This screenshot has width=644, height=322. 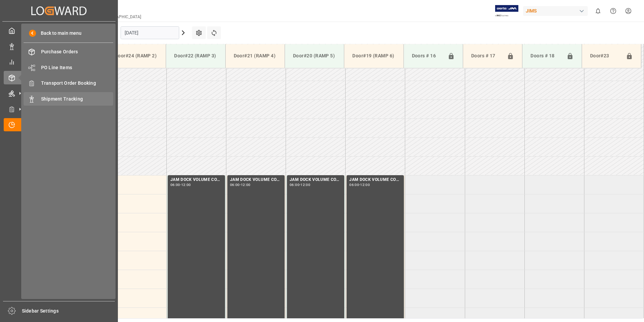 What do you see at coordinates (68, 67) in the screenshot?
I see `a: PO Line Items` at bounding box center [68, 67].